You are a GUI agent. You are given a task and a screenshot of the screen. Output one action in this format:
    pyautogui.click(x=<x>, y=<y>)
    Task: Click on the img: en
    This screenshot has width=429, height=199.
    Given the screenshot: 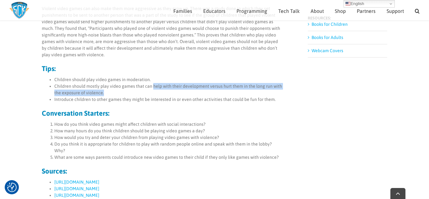 What is the action you would take?
    pyautogui.click(x=348, y=4)
    